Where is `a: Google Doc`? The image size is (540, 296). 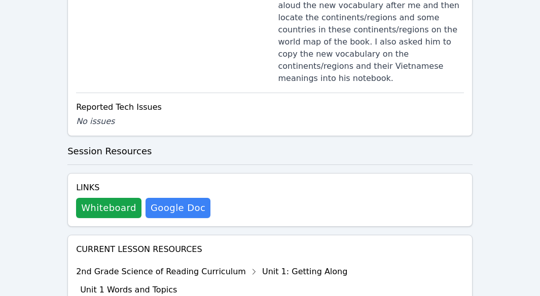 a: Google Doc is located at coordinates (178, 208).